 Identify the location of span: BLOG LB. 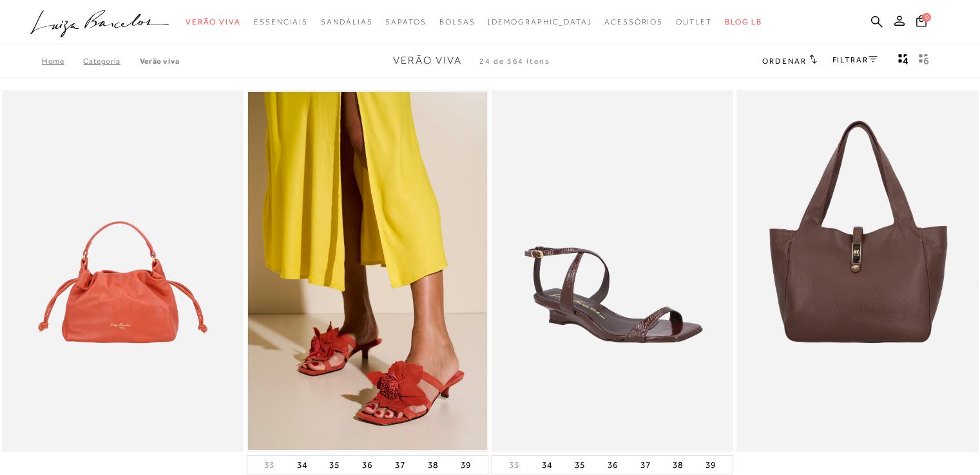
(743, 22).